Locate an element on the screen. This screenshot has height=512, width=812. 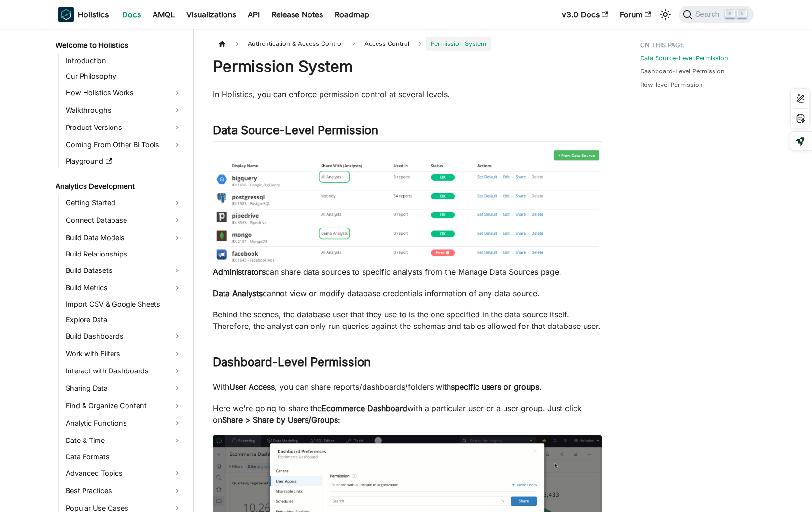
strong: Share > Share by Users/Groups: is located at coordinates (281, 420).